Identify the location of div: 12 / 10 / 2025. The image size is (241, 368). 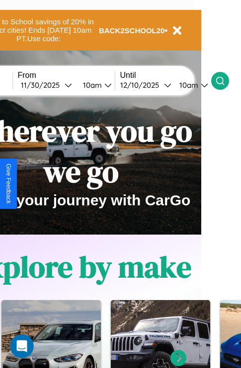
(142, 85).